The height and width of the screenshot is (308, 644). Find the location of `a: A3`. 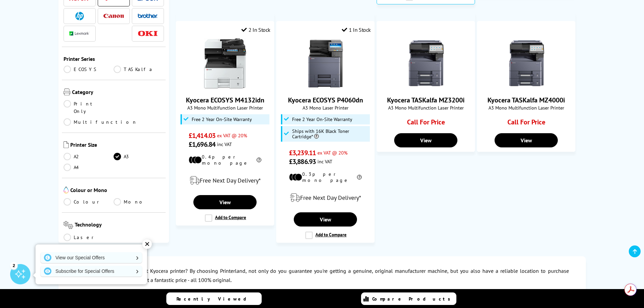

a: A3 is located at coordinates (139, 157).